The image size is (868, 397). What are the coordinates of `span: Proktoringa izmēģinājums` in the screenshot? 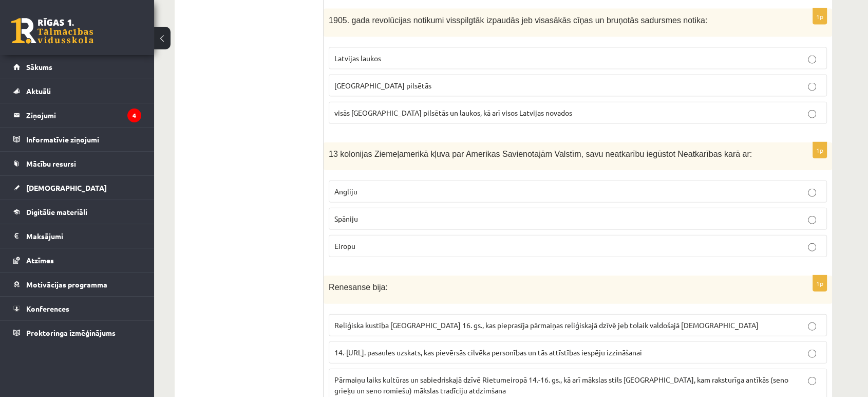 It's located at (71, 333).